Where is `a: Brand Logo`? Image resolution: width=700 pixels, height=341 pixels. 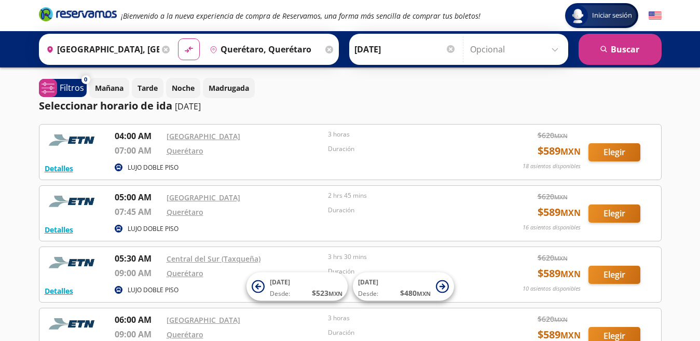 a: Brand Logo is located at coordinates (78, 16).